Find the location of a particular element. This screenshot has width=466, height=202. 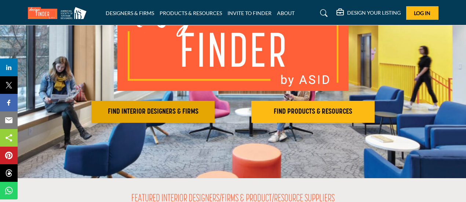

a: ABOUT is located at coordinates (286, 13).